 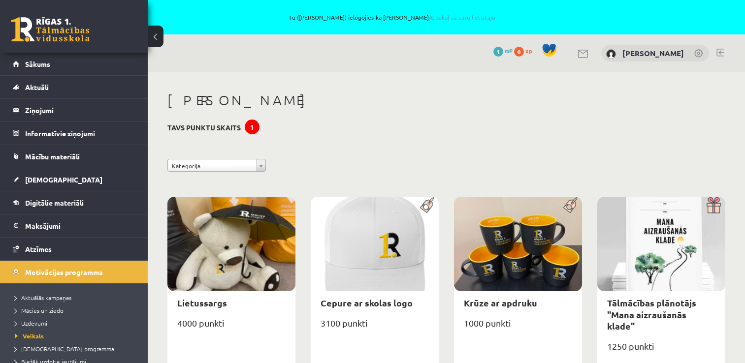 What do you see at coordinates (80, 110) in the screenshot?
I see `legend: Ziņojumi` at bounding box center [80, 110].